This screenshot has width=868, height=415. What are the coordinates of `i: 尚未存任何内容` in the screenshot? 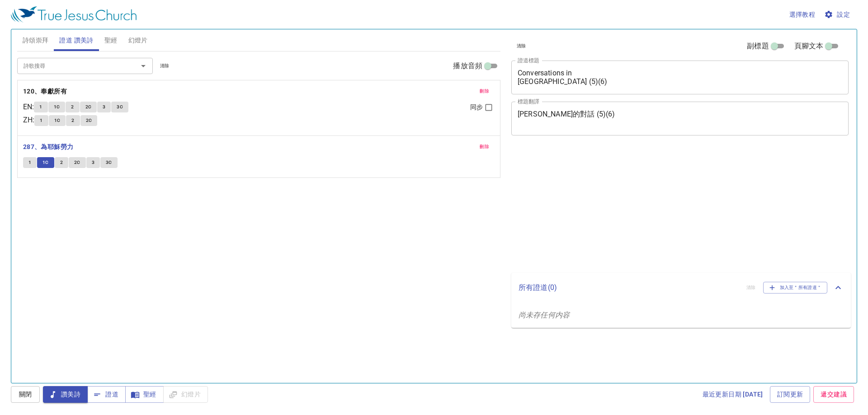 It's located at (544, 315).